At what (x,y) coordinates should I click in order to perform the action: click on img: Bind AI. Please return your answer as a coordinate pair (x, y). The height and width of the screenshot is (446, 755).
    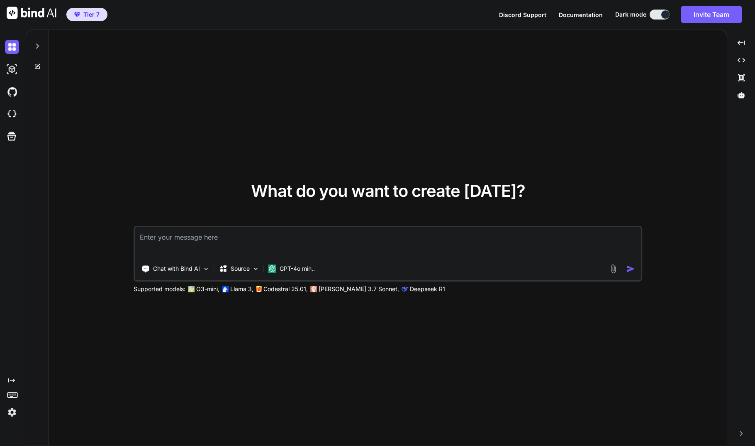
    Looking at the image, I should click on (32, 13).